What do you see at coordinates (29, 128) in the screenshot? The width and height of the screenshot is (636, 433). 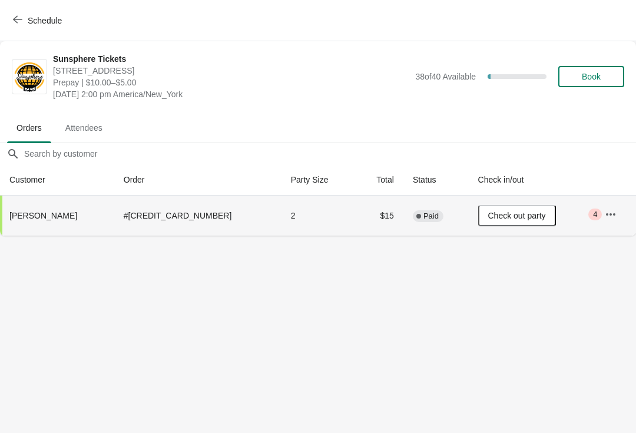 I see `span: Orders` at bounding box center [29, 128].